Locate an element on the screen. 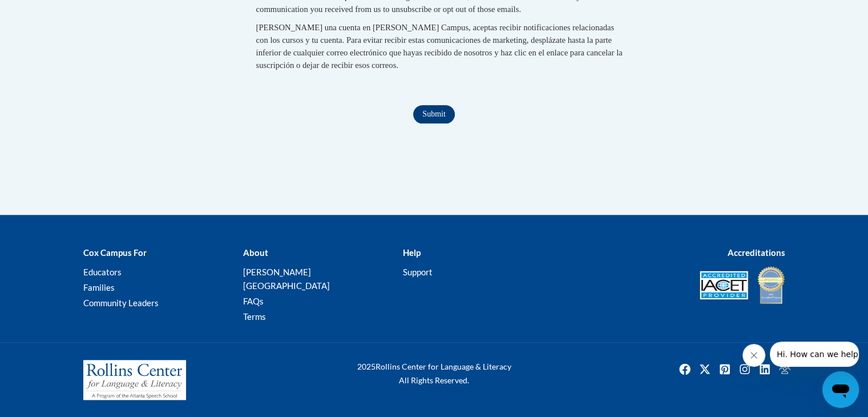 Image resolution: width=868 pixels, height=417 pixels. a: Twitter is located at coordinates (705, 369).